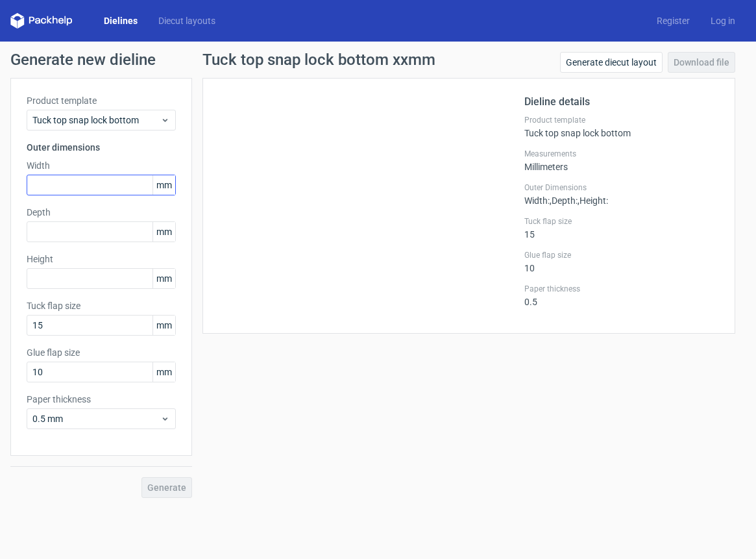  What do you see at coordinates (621, 127) in the screenshot?
I see `div: Tuck top snap lock bottom` at bounding box center [621, 127].